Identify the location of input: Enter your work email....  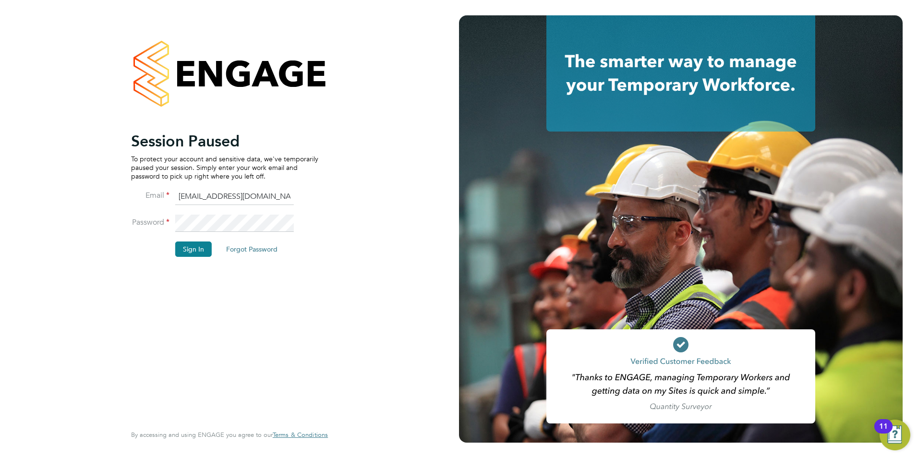
(234, 197).